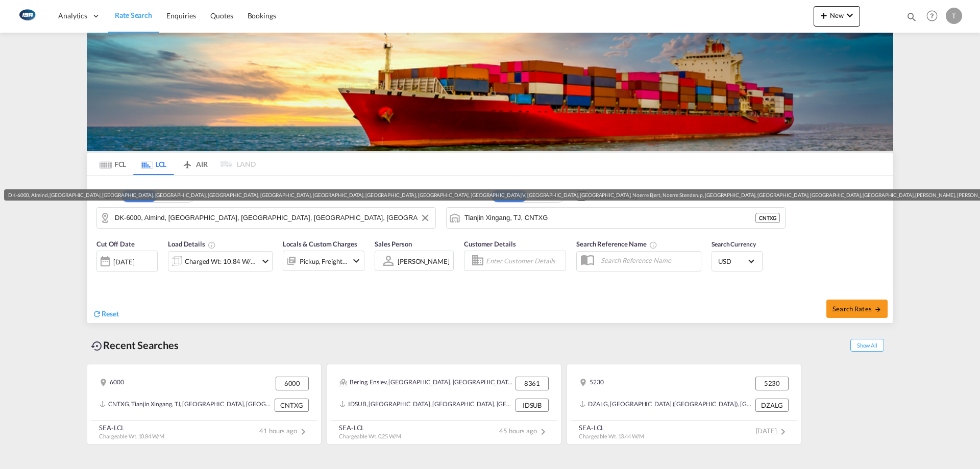 Image resolution: width=980 pixels, height=469 pixels. What do you see at coordinates (532, 405) in the screenshot?
I see `div: IDSUB` at bounding box center [532, 405].